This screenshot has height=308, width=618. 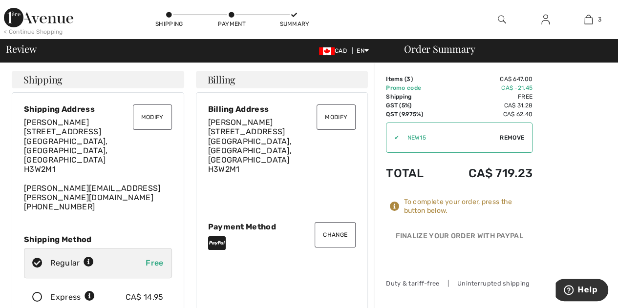 What do you see at coordinates (362, 51) in the screenshot?
I see `span: EN` at bounding box center [362, 51].